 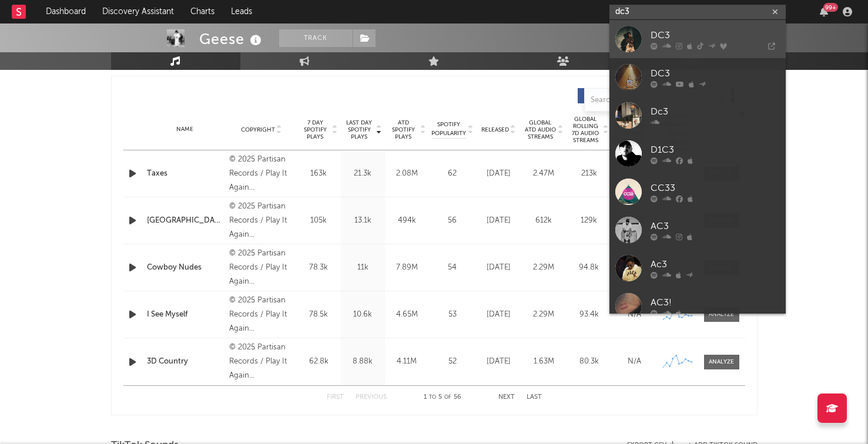 I want to click on div: 11k, so click(x=362, y=268).